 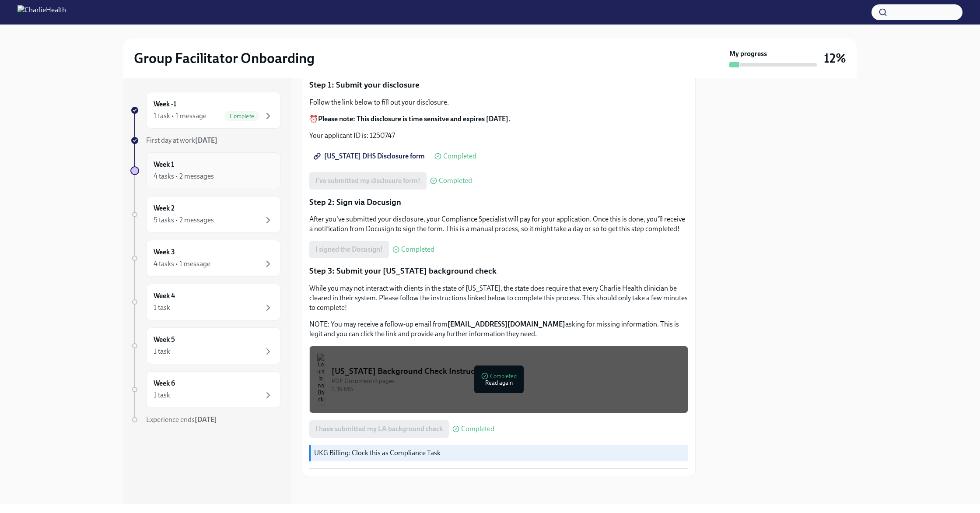 What do you see at coordinates (181, 419) in the screenshot?
I see `span: Experience ends` at bounding box center [181, 419].